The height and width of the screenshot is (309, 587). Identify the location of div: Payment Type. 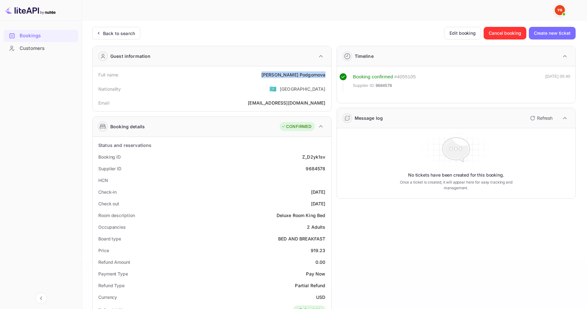
(113, 274).